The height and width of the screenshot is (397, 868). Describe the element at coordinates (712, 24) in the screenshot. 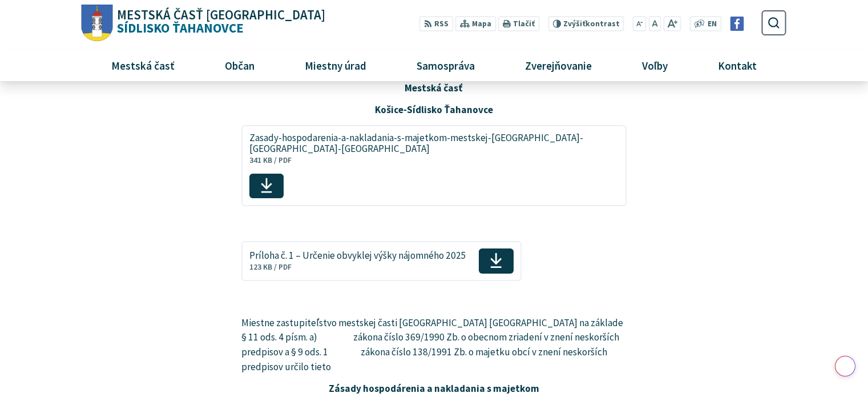

I see `a: EN` at that location.